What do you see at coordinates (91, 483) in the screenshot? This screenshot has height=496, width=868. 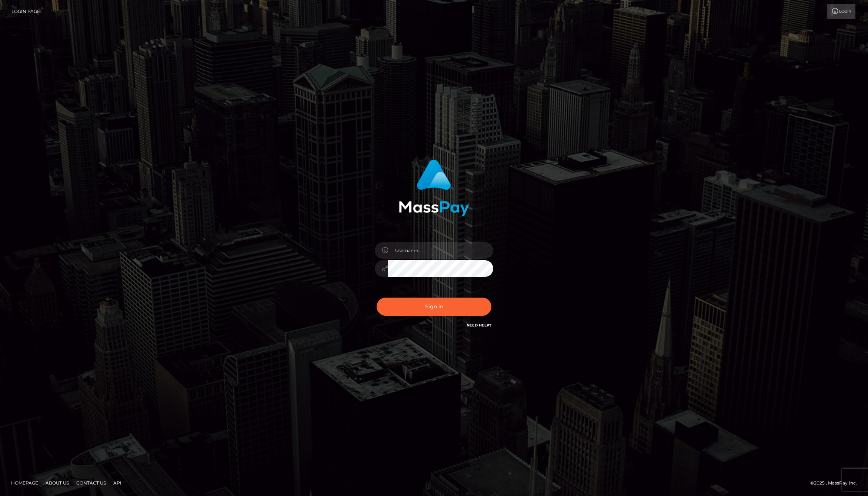 I see `a: Contact Us` at bounding box center [91, 483].